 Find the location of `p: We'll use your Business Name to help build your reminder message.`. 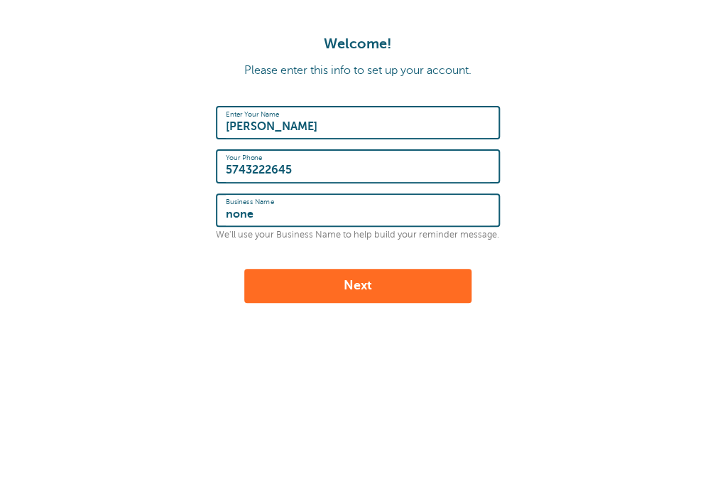

p: We'll use your Business Name to help build your reminder message. is located at coordinates (358, 234).